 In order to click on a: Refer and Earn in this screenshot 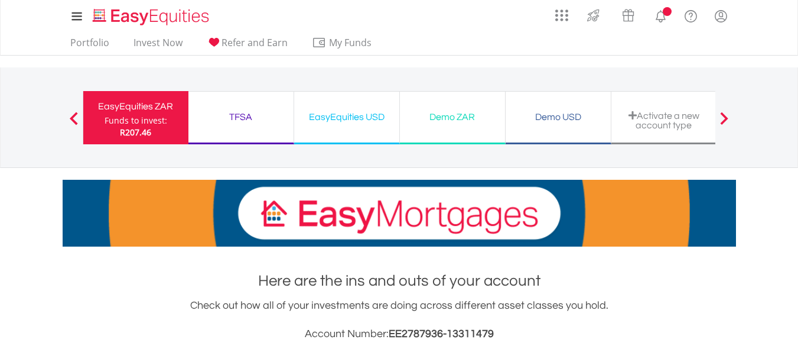, I will do `click(247, 45)`.